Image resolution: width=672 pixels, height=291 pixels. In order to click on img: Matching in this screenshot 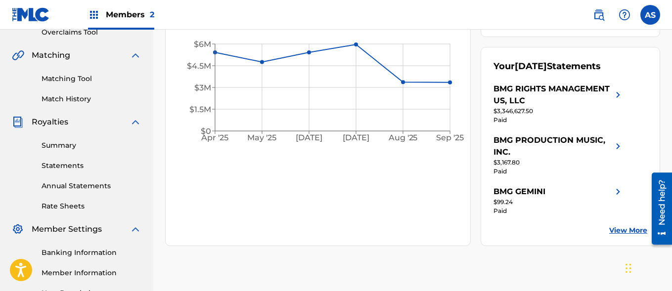, I will do `click(18, 55)`.